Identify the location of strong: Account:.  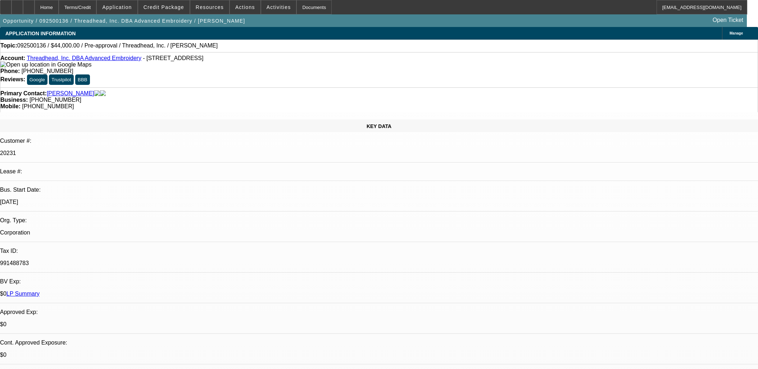
(13, 58).